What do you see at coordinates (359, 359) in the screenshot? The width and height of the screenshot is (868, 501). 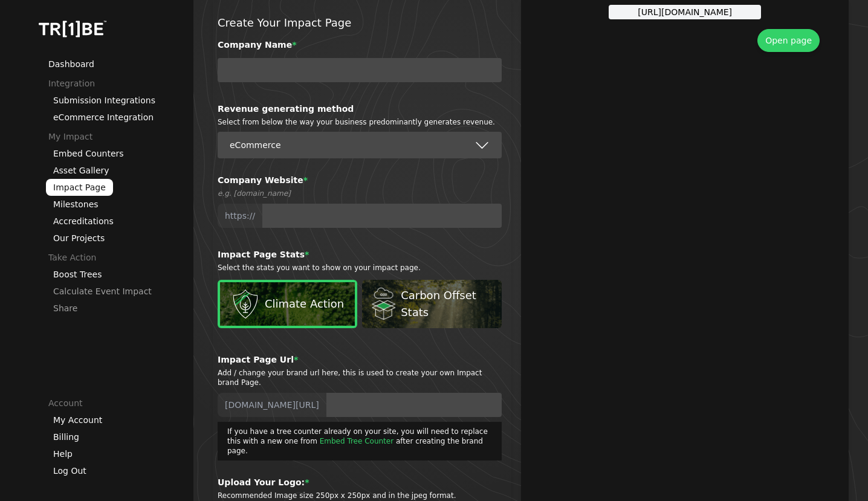 I see `div: Impact Page Url` at bounding box center [359, 359].